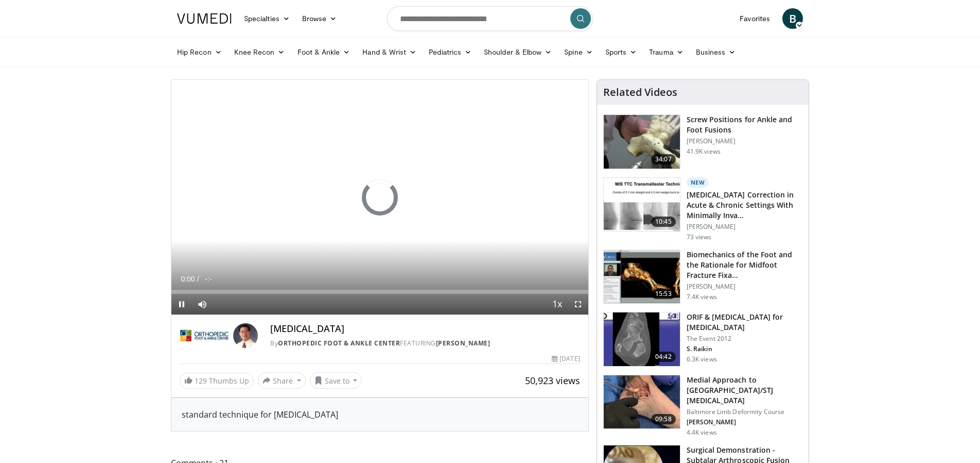  Describe the element at coordinates (642, 276) in the screenshot. I see `img: b88189cb-fcee-4eb4-9fae-86a5d421ad62.150x105_q85_crop-smart_upscale.jpg` at that location.